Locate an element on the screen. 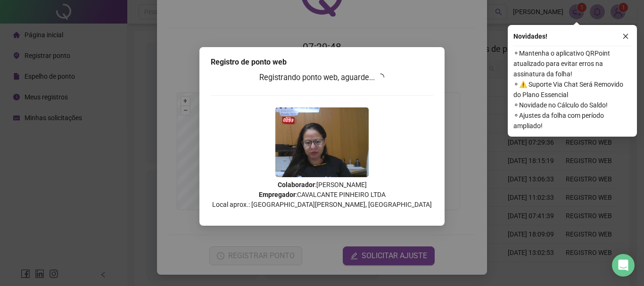 This screenshot has width=644, height=286. span: loading is located at coordinates (380, 77).